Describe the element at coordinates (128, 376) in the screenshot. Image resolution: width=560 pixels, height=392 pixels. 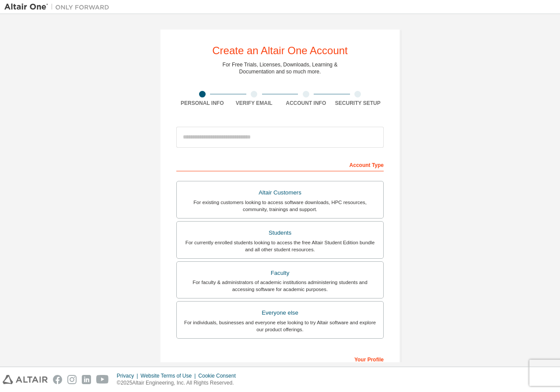
I see `div: Privacy` at that location.